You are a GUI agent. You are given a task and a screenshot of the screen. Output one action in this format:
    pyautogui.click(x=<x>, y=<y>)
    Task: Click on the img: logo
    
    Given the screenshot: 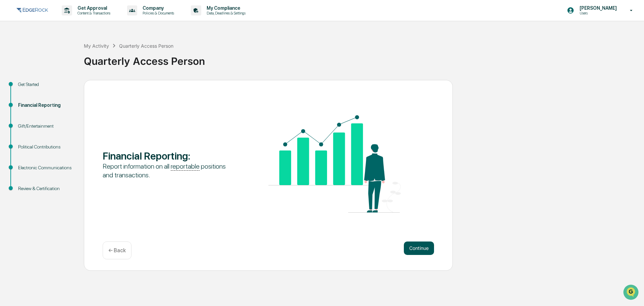 What is the action you would take?
    pyautogui.click(x=32, y=10)
    